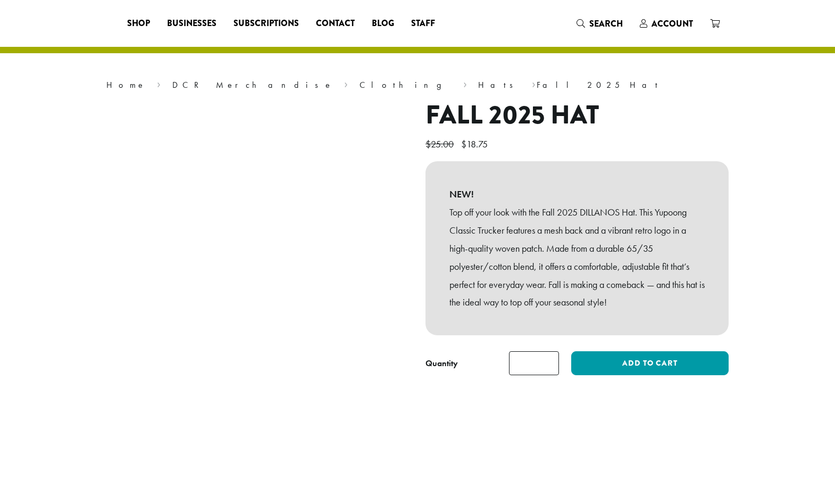 The height and width of the screenshot is (504, 835). I want to click on div: Quantity, so click(441, 363).